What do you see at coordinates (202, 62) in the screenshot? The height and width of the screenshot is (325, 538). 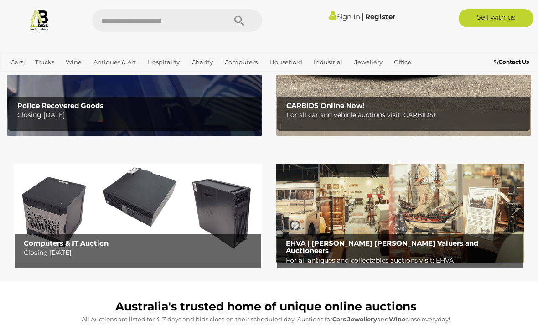 I see `a: Charity` at bounding box center [202, 62].